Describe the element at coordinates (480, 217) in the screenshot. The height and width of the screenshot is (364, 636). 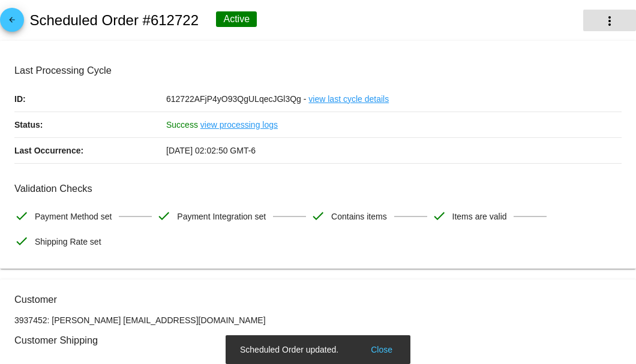
I see `span: Items are valid` at that location.